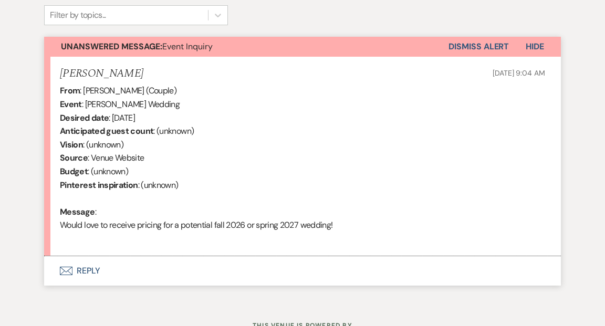  What do you see at coordinates (78, 15) in the screenshot?
I see `div: Filter by topics...` at bounding box center [78, 15].